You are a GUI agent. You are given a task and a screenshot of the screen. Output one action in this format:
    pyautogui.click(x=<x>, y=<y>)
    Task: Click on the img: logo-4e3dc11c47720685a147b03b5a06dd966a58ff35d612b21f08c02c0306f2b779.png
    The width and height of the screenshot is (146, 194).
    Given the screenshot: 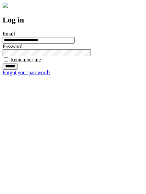 What is the action you would take?
    pyautogui.click(x=5, y=5)
    